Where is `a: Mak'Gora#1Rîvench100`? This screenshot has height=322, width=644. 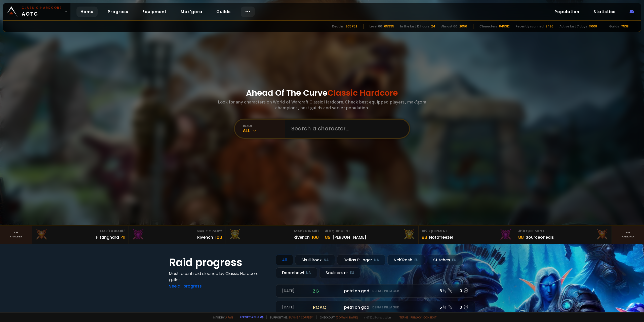
a: Mak'Gora#1Rîvench100 is located at coordinates (274, 235).